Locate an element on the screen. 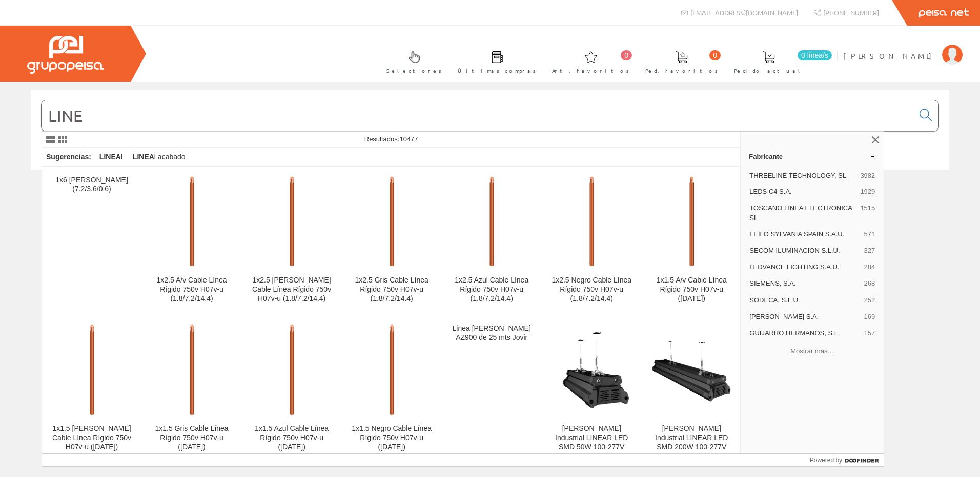  img: 1x2.5 Gris Cable Línea Rígido 750v H07v-u (1.8/7.2/14.4) is located at coordinates (391, 222).